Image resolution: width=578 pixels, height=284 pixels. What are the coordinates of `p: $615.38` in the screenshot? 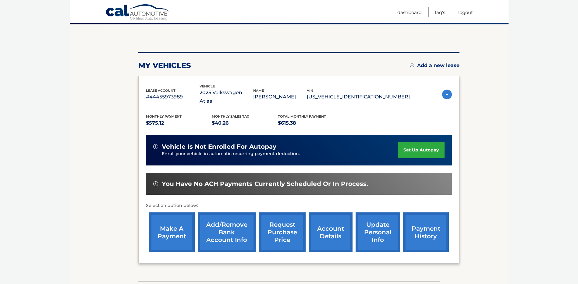 It's located at (311, 123).